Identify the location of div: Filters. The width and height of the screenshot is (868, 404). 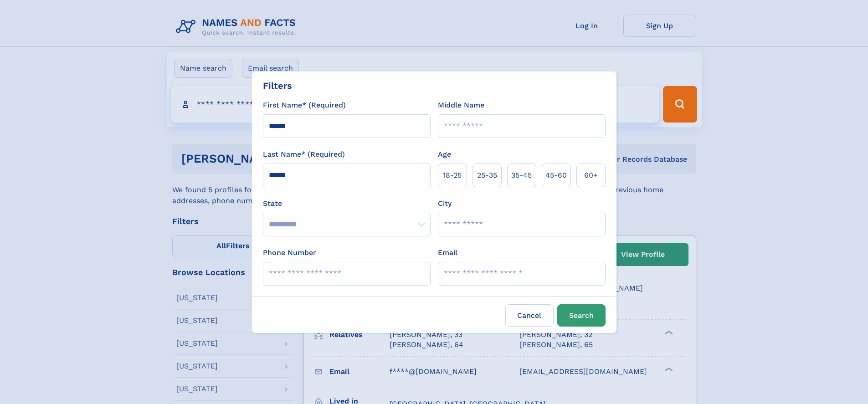
(278, 86).